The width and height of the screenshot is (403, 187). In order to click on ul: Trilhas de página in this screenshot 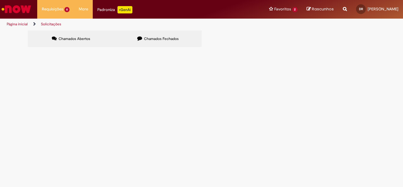, I will do `click(134, 24)`.